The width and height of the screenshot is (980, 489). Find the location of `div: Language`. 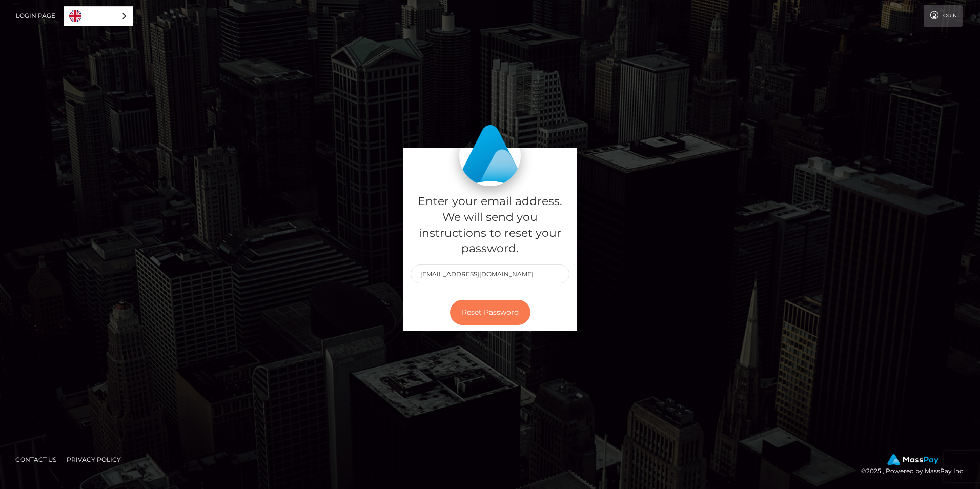

div: Language is located at coordinates (99, 16).